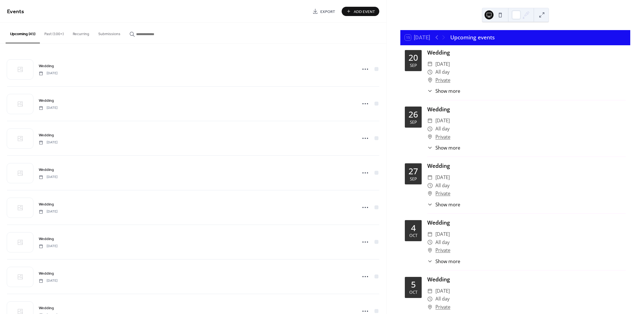  I want to click on div: 20, so click(413, 57).